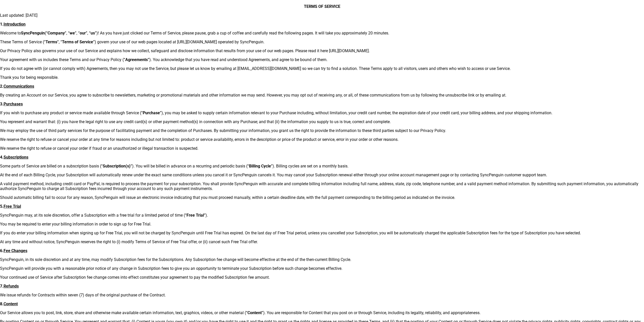 This screenshot has height=322, width=644. I want to click on u: Subscriptions, so click(16, 157).